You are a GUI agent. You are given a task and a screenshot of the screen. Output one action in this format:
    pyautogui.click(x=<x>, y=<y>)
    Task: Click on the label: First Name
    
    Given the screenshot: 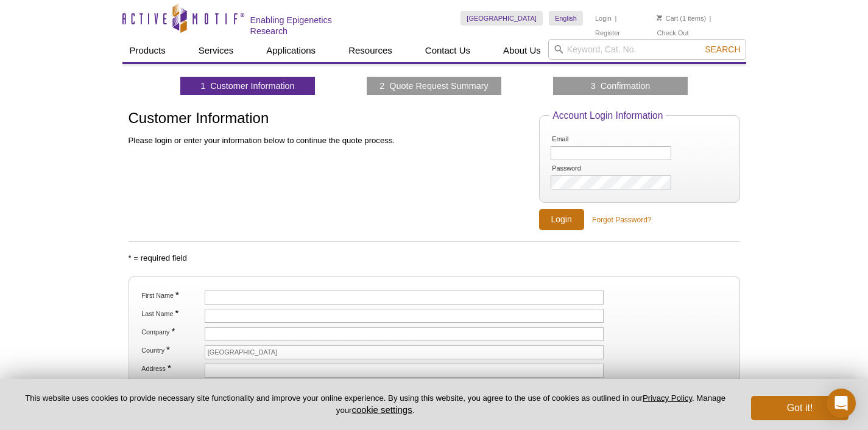 What is the action you would take?
    pyautogui.click(x=171, y=295)
    